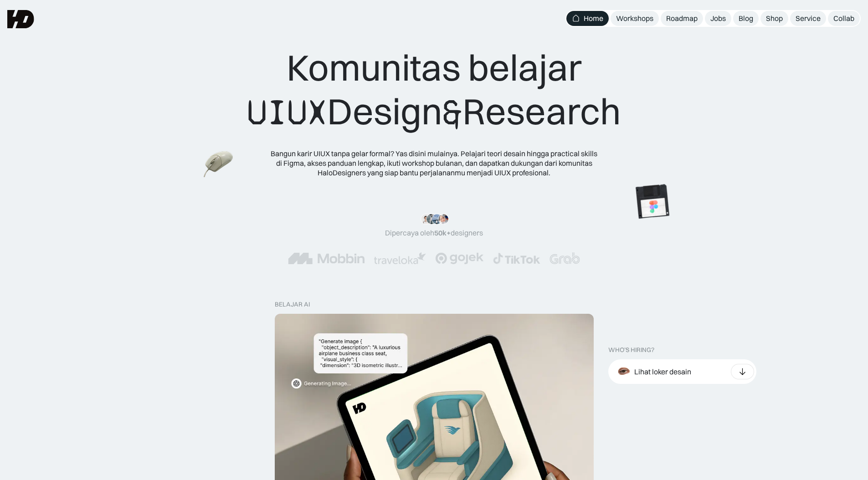  I want to click on a: Jobs, so click(718, 19).